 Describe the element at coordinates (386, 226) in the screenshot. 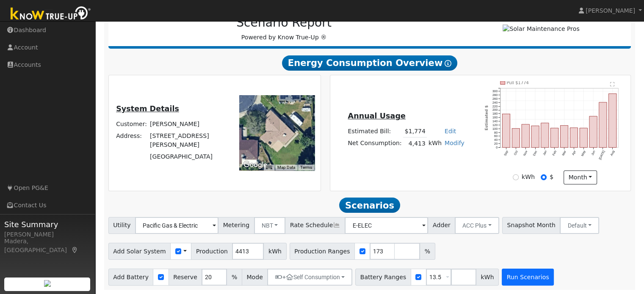

I see `input: Select a Rate Schedule` at that location.